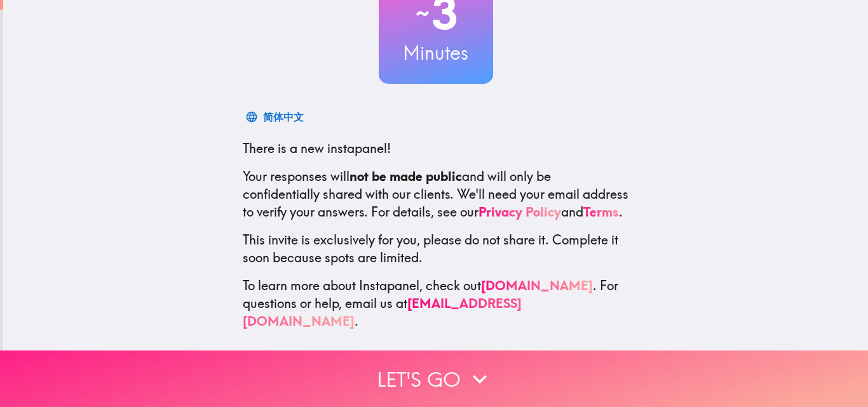 This screenshot has width=868, height=407. I want to click on button: 简体中文, so click(275, 117).